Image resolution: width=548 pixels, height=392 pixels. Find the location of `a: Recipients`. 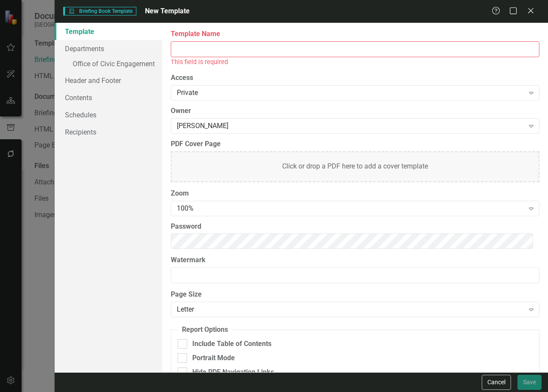

a: Recipients is located at coordinates (109, 132).